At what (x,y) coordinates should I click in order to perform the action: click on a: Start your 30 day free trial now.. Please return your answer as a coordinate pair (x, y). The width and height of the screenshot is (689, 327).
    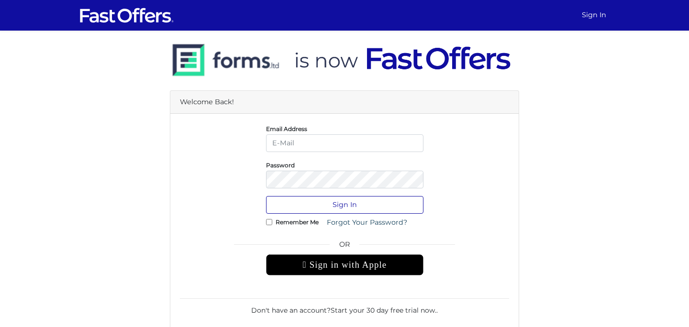
    Looking at the image, I should click on (383, 311).